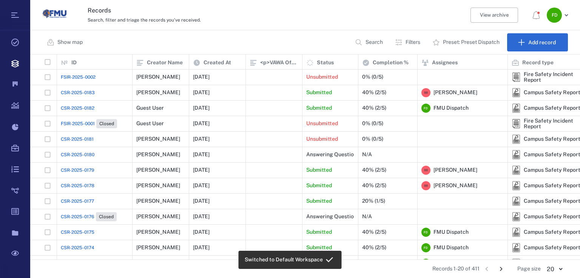 This screenshot has width=580, height=278. I want to click on a: CSR-2025-0175, so click(77, 232).